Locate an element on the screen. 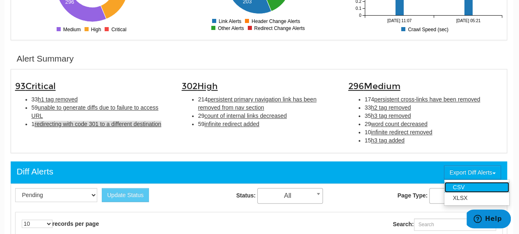 This screenshot has height=234, width=519. span: 93 is located at coordinates (35, 86).